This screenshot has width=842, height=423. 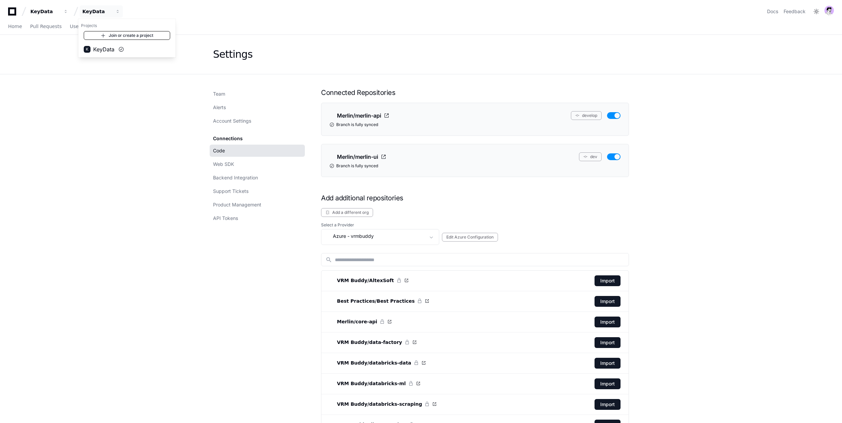 What do you see at coordinates (257, 94) in the screenshot?
I see `a: Team` at bounding box center [257, 94].